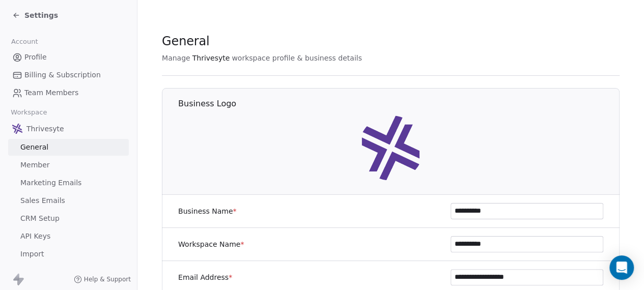 The width and height of the screenshot is (644, 290). Describe the element at coordinates (40, 219) in the screenshot. I see `span: CRM Setup` at that location.